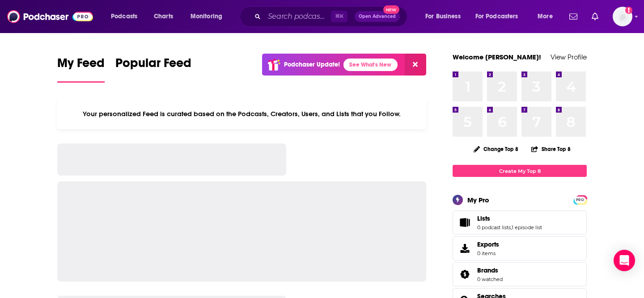 Image resolution: width=644 pixels, height=298 pixels. Describe the element at coordinates (628, 10) in the screenshot. I see `svg: Add a profile image` at that location.